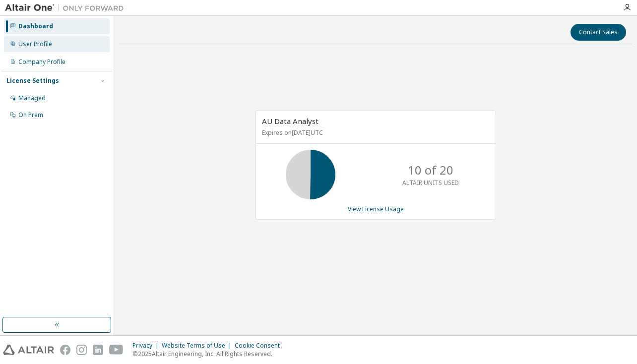  Describe the element at coordinates (33, 81) in the screenshot. I see `div: License Settings` at that location.